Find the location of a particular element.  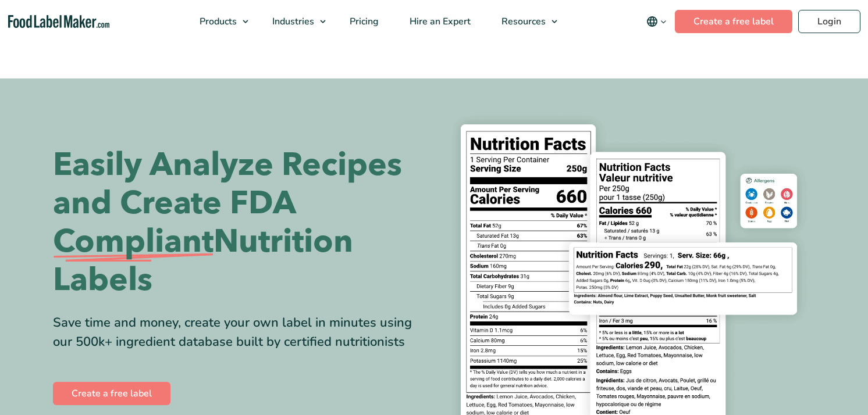

span: Resources is located at coordinates (523, 21).